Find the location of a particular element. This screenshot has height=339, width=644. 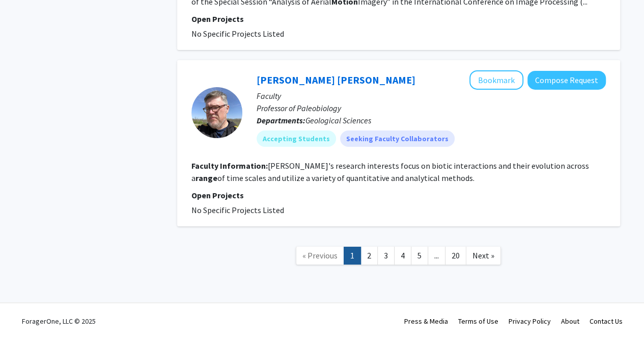

a: 20 is located at coordinates (455, 255).